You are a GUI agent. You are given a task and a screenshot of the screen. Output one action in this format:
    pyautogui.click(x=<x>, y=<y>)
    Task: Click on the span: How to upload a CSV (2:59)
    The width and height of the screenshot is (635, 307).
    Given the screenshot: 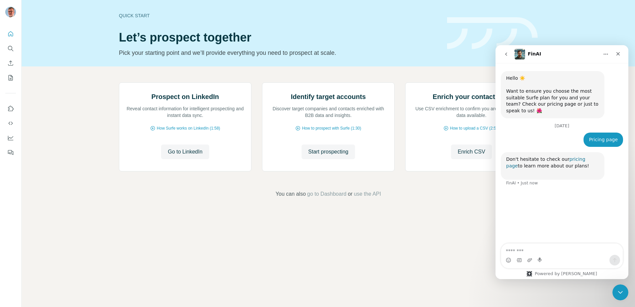 What is the action you would take?
    pyautogui.click(x=474, y=128)
    